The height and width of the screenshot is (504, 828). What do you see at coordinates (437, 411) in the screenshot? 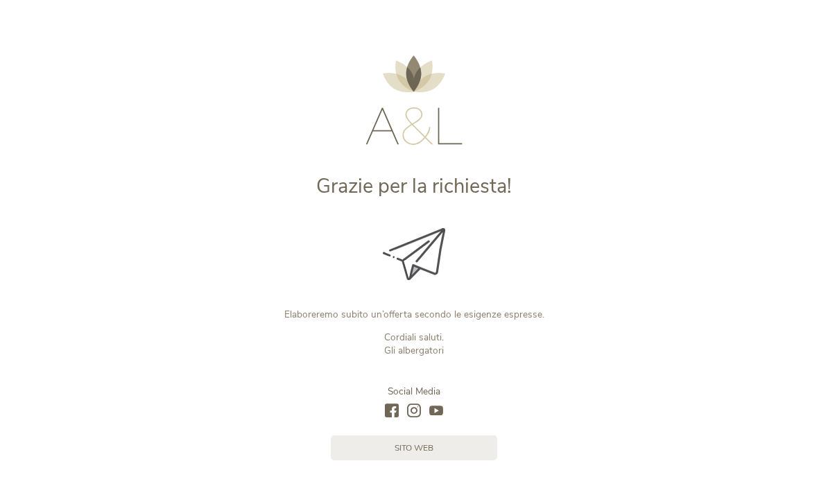
I see `a: youtube` at bounding box center [437, 411].